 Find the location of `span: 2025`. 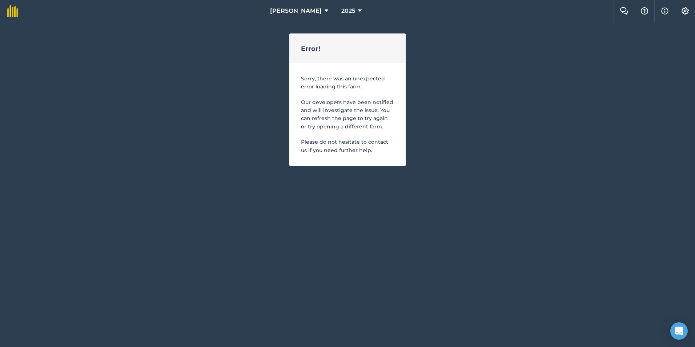

span: 2025 is located at coordinates (348, 11).